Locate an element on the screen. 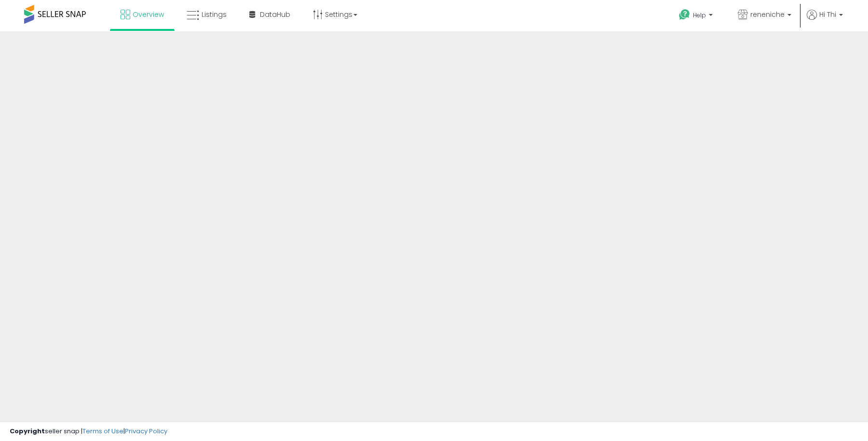 This screenshot has height=441, width=868. a: Help is located at coordinates (697, 17).